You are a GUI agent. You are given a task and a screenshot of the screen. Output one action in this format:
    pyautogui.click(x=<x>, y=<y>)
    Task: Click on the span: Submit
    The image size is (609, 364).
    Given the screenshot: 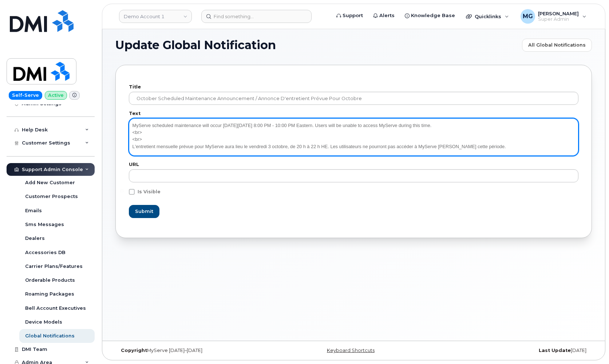 What is the action you would take?
    pyautogui.click(x=144, y=211)
    